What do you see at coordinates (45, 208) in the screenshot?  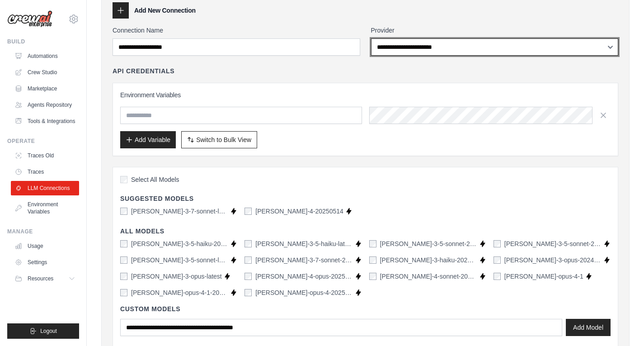 I see `a: Environment Variables` at bounding box center [45, 208].